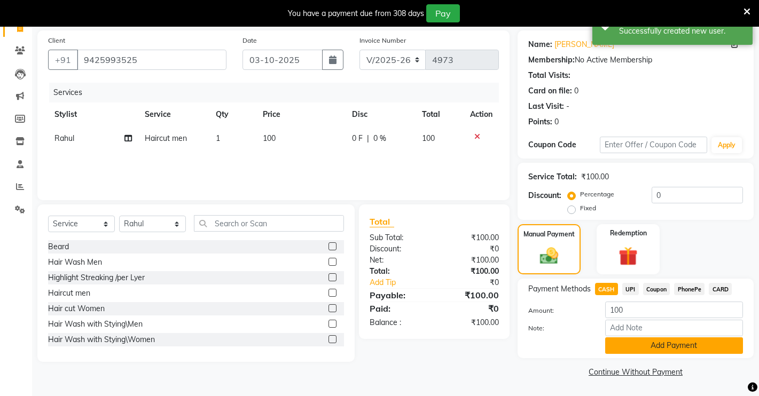  I want to click on div: No Active Membership, so click(636, 60).